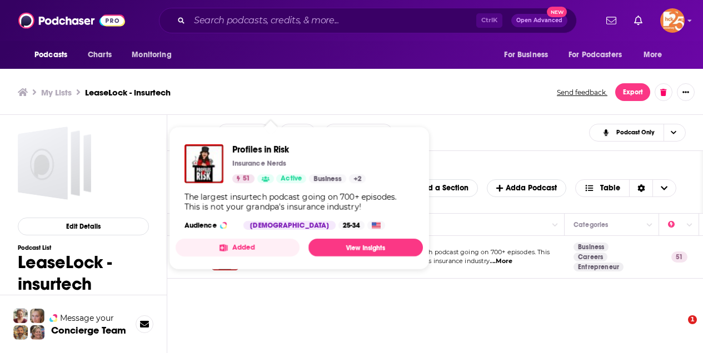  What do you see at coordinates (99, 55) in the screenshot?
I see `span: Charts` at bounding box center [99, 55].